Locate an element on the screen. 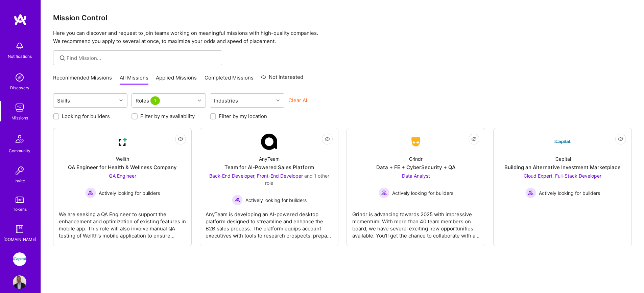  a: Completed Missions is located at coordinates (229, 80).